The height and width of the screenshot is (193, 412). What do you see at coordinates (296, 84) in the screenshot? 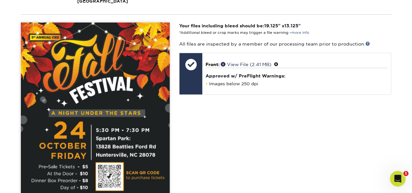
I see `li: Images below 250 dpi` at bounding box center [296, 84].